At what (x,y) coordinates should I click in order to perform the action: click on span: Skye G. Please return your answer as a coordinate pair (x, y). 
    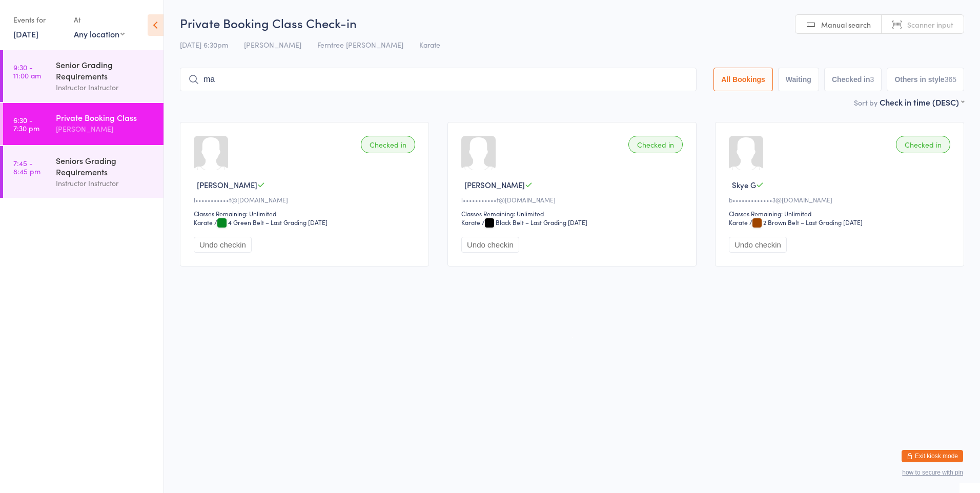
    Looking at the image, I should click on (744, 185).